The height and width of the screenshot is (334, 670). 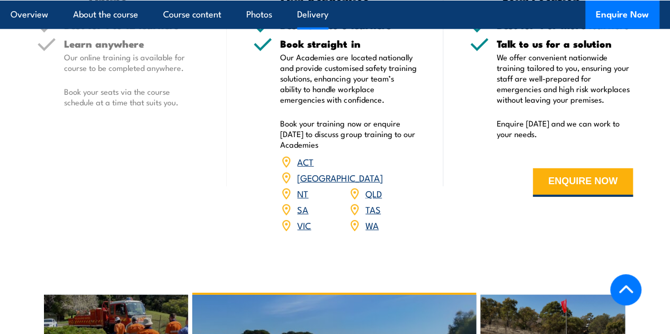 I want to click on a: TAS, so click(x=373, y=209).